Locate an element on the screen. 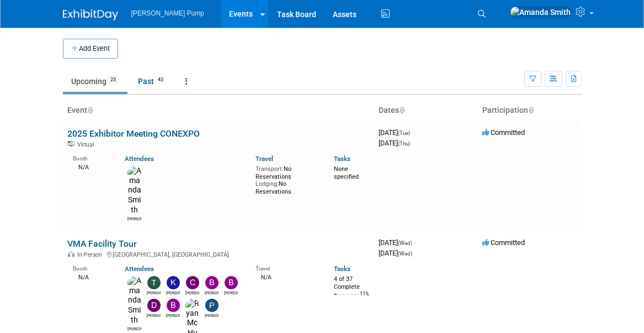 The image size is (644, 333). span: Lodging: is located at coordinates (267, 184).